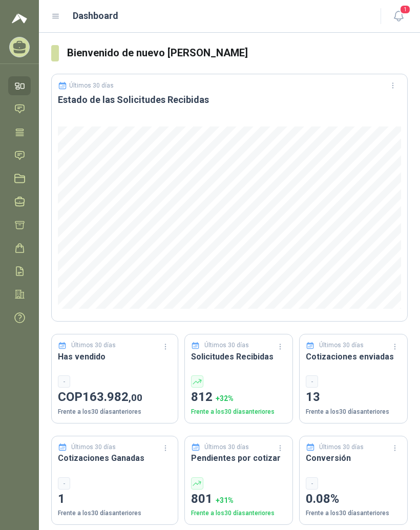  What do you see at coordinates (238, 458) in the screenshot?
I see `h3: Pendientes por cotizar` at bounding box center [238, 458].